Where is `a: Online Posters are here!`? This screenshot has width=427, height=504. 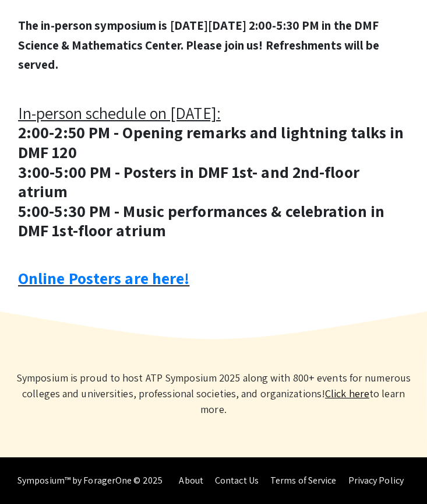
a: Online Posters are here! is located at coordinates (104, 277).